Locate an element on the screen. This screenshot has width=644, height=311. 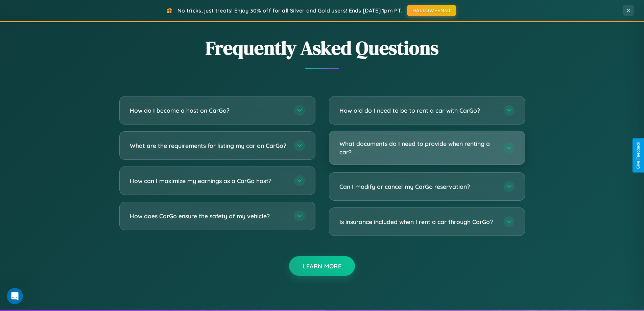
h3: What are the requirements for listing my car on CarGo? is located at coordinates (209, 146).